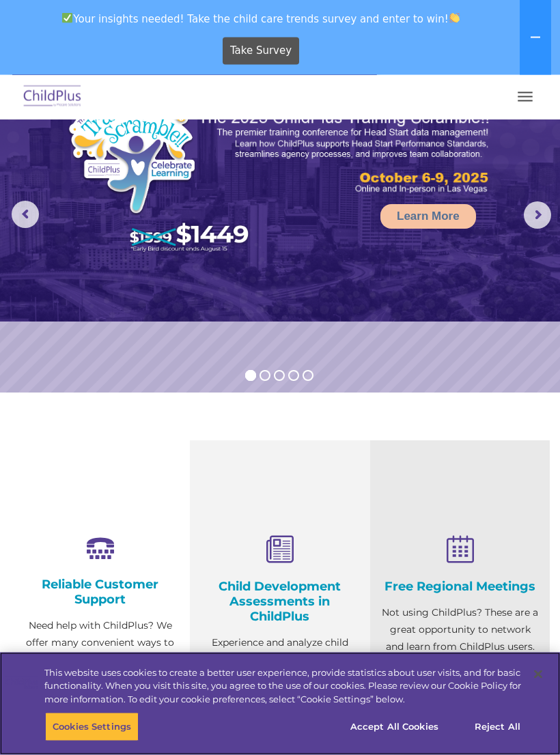 The width and height of the screenshot is (560, 755). Describe the element at coordinates (537, 675) in the screenshot. I see `button: Close` at that location.